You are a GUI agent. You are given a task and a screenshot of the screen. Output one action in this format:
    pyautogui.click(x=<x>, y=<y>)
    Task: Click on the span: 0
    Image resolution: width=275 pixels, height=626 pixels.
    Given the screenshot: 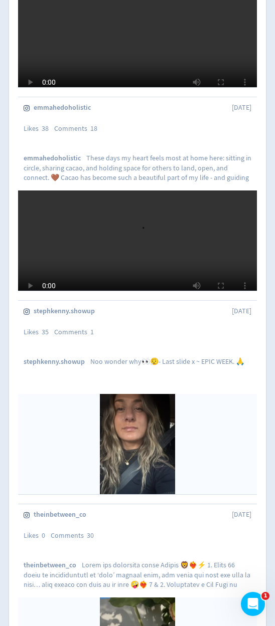 What is the action you would take?
    pyautogui.click(x=43, y=536)
    